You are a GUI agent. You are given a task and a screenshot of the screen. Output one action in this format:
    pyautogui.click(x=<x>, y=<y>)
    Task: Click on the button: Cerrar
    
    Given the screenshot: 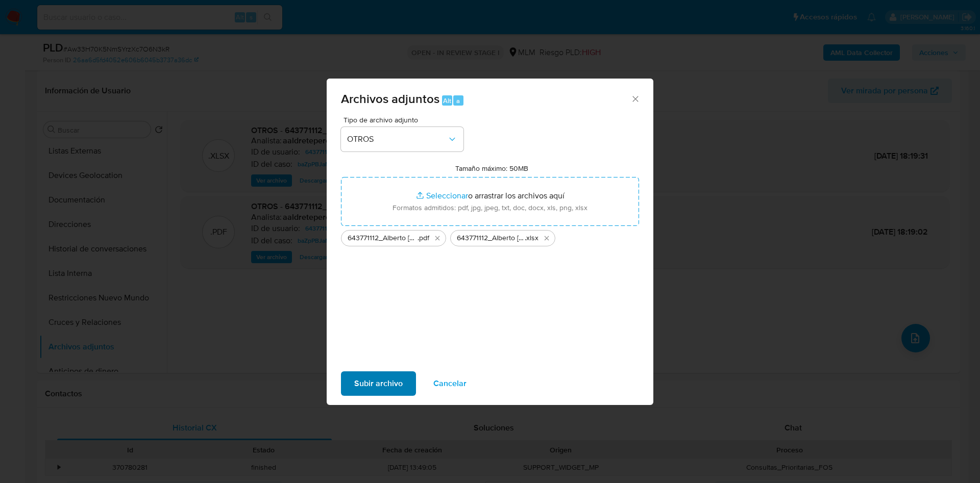 What is the action you would take?
    pyautogui.click(x=635, y=99)
    